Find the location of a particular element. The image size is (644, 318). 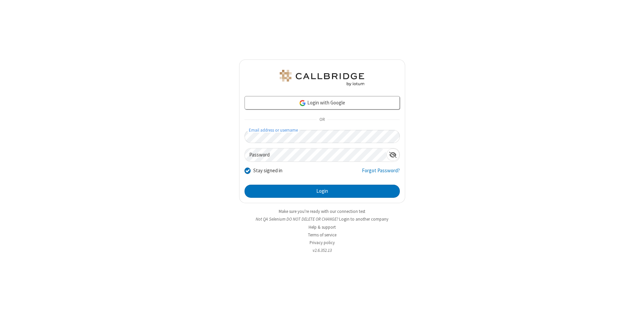

a: Login with Google is located at coordinates (322, 103).